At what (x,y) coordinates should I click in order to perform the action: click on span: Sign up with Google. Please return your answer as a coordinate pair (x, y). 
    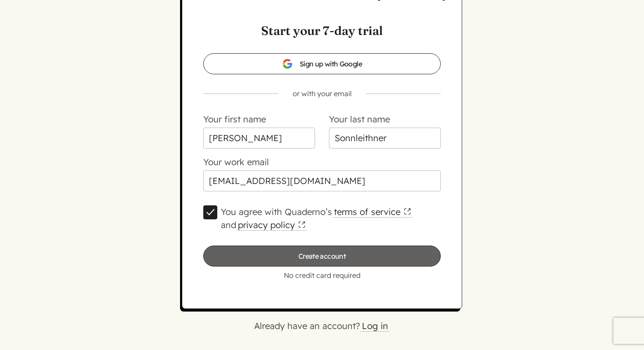
    Looking at the image, I should click on (322, 64).